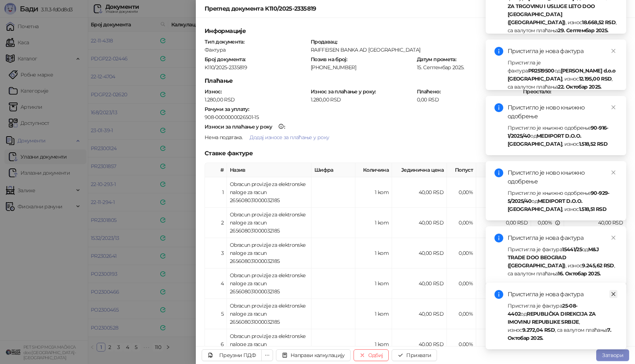  What do you see at coordinates (333, 170) in the screenshot?
I see `th: Шифра` at bounding box center [333, 170].